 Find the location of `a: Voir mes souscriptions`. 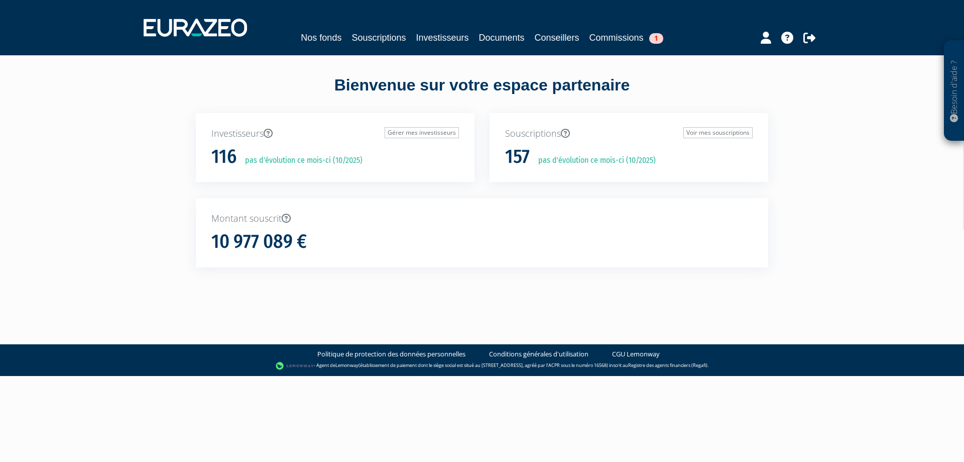

a: Voir mes souscriptions is located at coordinates (718, 133).